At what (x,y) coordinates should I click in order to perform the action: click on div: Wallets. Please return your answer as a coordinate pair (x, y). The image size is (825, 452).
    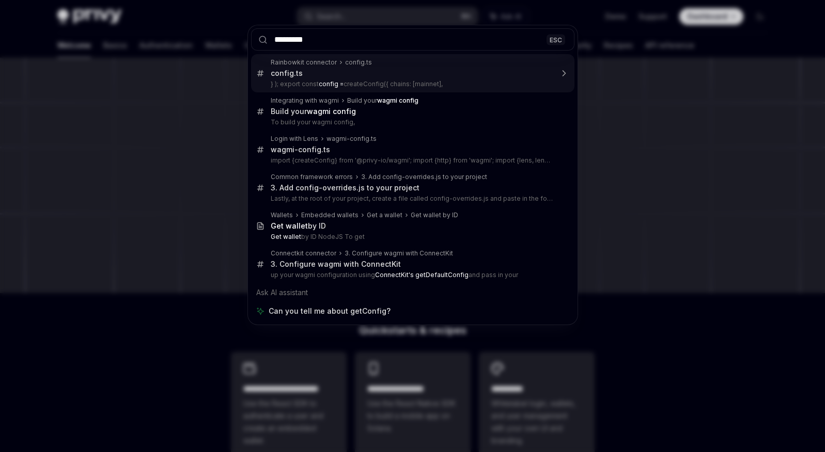
    Looking at the image, I should click on (281, 215).